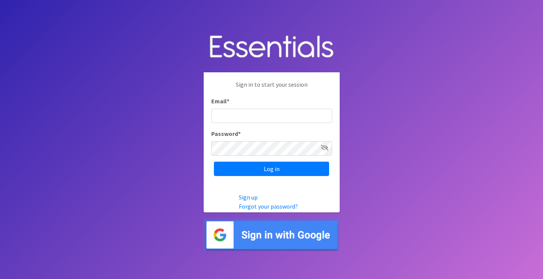  What do you see at coordinates (220, 101) in the screenshot?
I see `label: Email` at bounding box center [220, 101].